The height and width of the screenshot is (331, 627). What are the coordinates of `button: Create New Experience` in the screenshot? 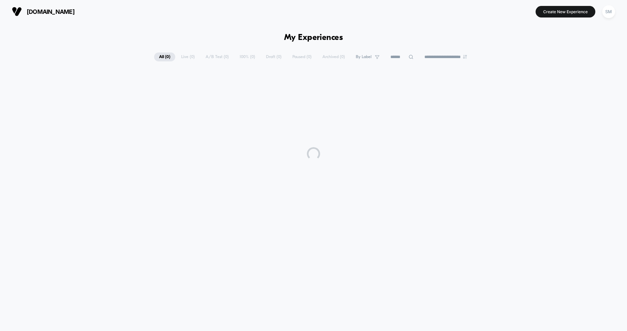 It's located at (565, 12).